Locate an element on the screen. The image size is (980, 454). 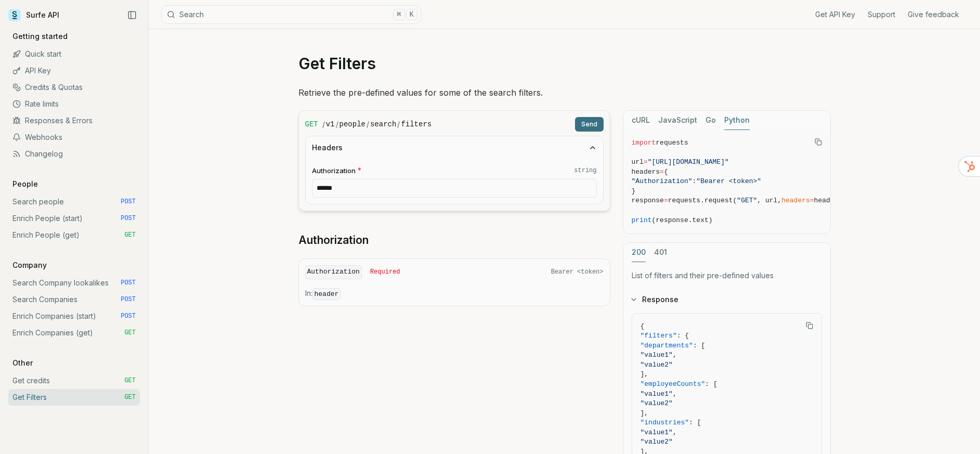
code: search is located at coordinates (383, 125).